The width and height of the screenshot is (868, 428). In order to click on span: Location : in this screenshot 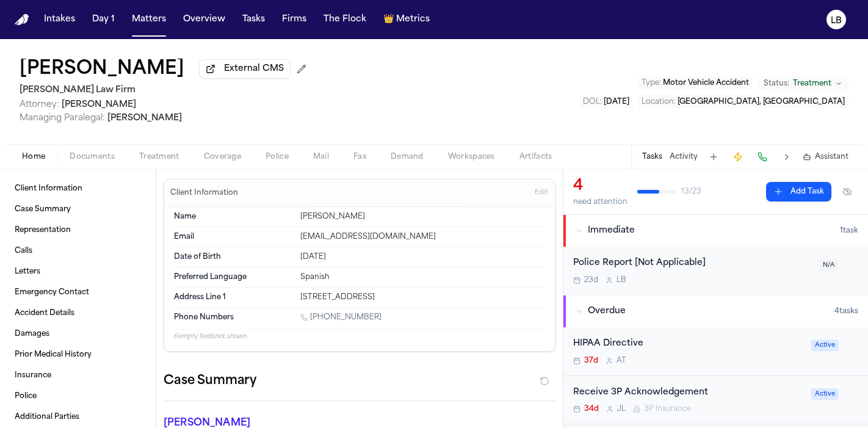, I will do `click(659, 102)`.